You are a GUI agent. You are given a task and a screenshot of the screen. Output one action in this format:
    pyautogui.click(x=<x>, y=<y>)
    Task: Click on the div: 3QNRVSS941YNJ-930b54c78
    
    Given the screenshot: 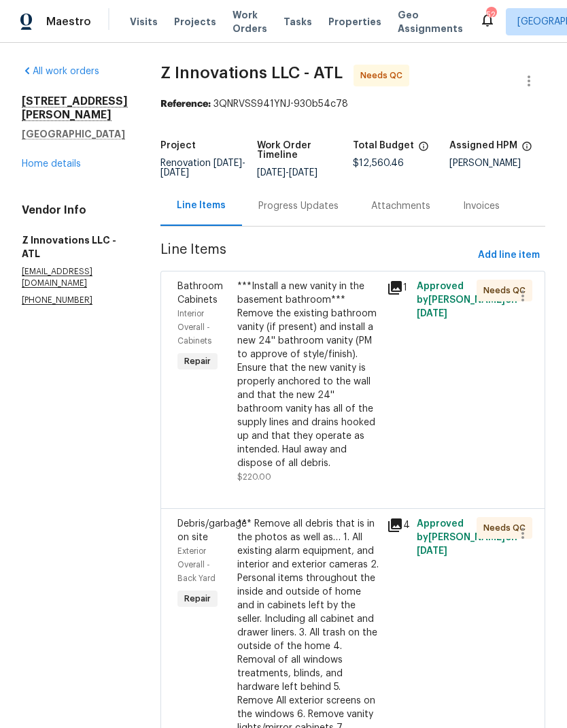 What is the action you would take?
    pyautogui.click(x=353, y=104)
    